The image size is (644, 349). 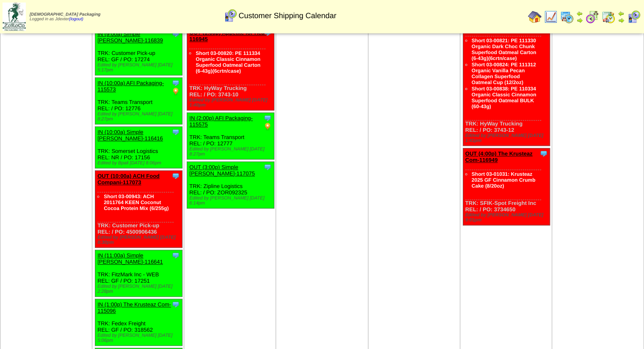 I want to click on div: TRK: HyWay Trucking REL: / PO: 3743-12, so click(x=506, y=80).